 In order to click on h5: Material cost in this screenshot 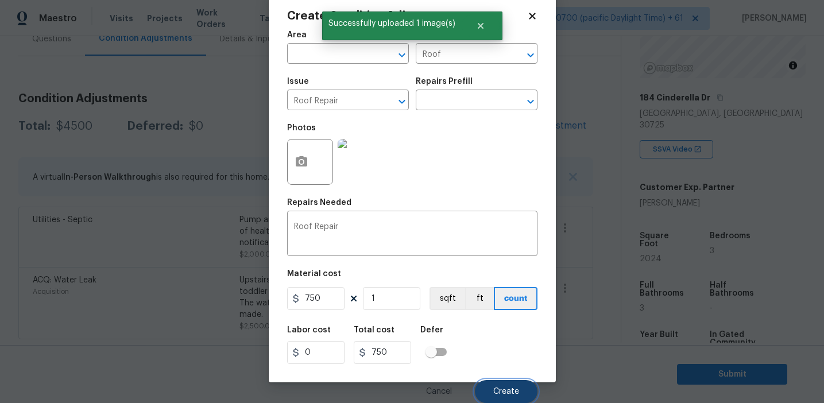, I will do `click(314, 274)`.